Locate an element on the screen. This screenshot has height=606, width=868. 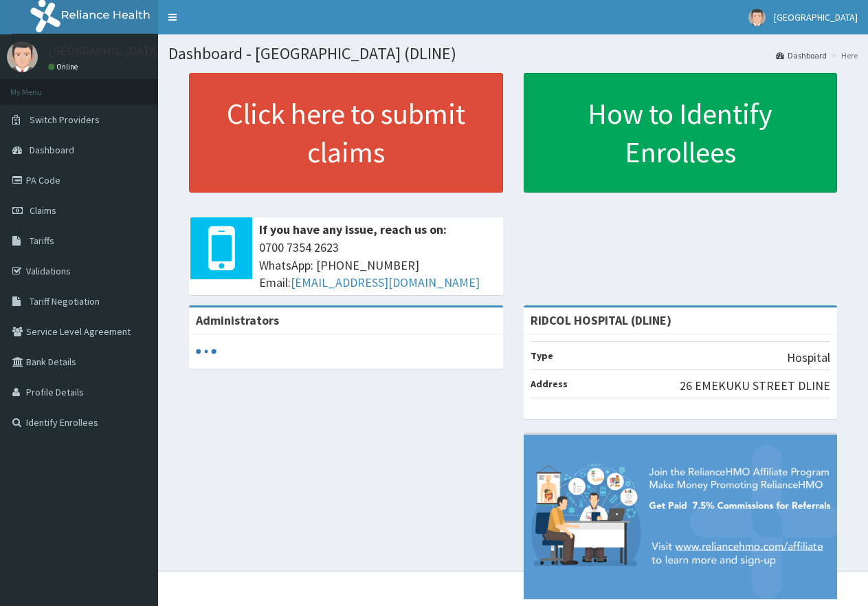
p: Hospital is located at coordinates (808, 358).